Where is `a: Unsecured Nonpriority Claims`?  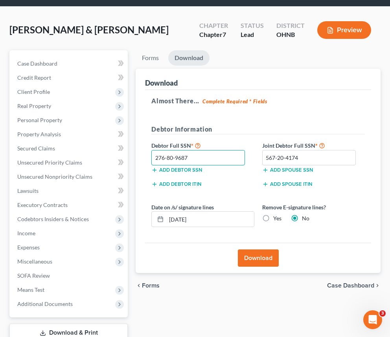 a: Unsecured Nonpriority Claims is located at coordinates (69, 177).